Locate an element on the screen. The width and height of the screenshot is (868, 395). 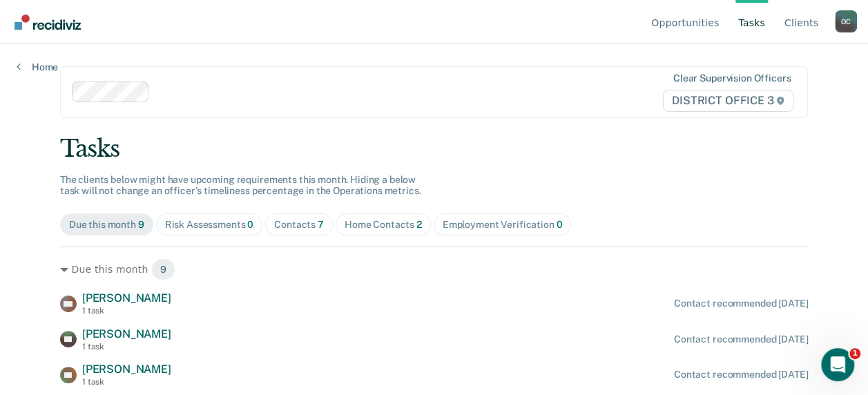
div: Risk Assessments is located at coordinates (209, 224).